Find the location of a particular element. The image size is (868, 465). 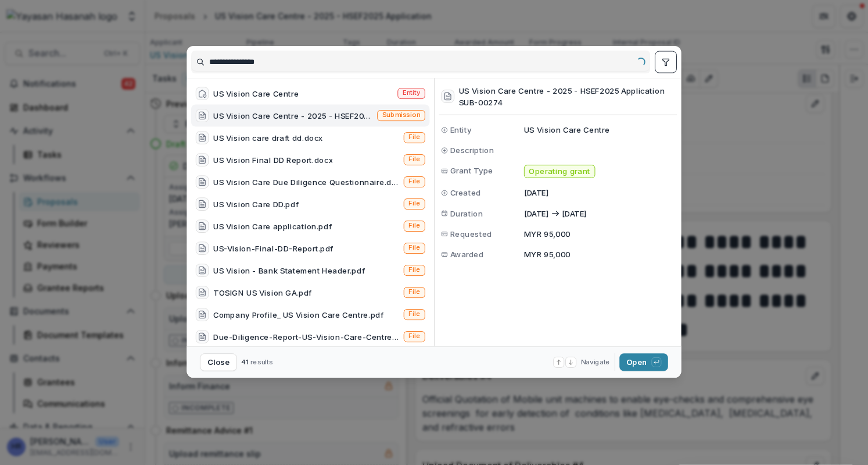

span: results is located at coordinates (261, 362).